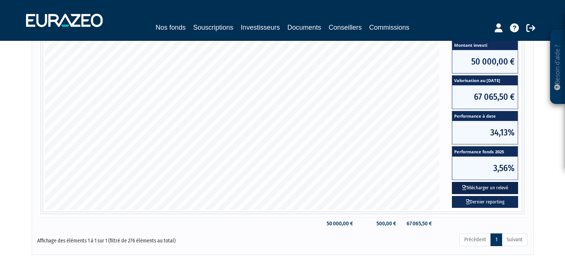 Image resolution: width=565 pixels, height=271 pixels. What do you see at coordinates (496, 240) in the screenshot?
I see `a: 1` at bounding box center [496, 240].